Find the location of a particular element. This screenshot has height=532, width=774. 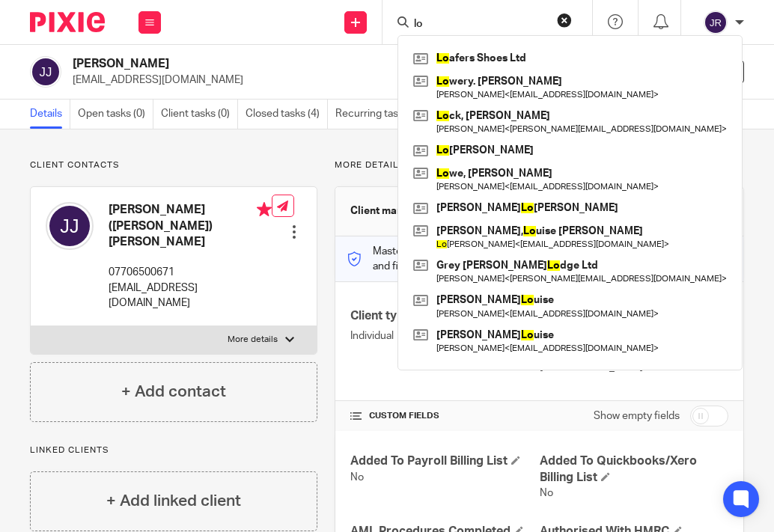

i: Primary is located at coordinates (264, 210).